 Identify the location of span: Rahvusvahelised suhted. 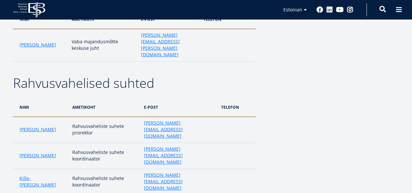
(84, 83).